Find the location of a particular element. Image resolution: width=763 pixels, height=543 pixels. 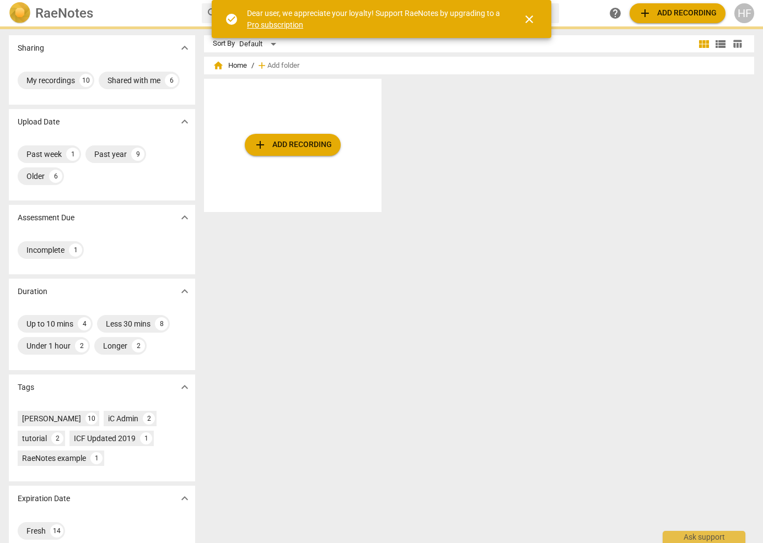

p: Expiration Date is located at coordinates (44, 499).